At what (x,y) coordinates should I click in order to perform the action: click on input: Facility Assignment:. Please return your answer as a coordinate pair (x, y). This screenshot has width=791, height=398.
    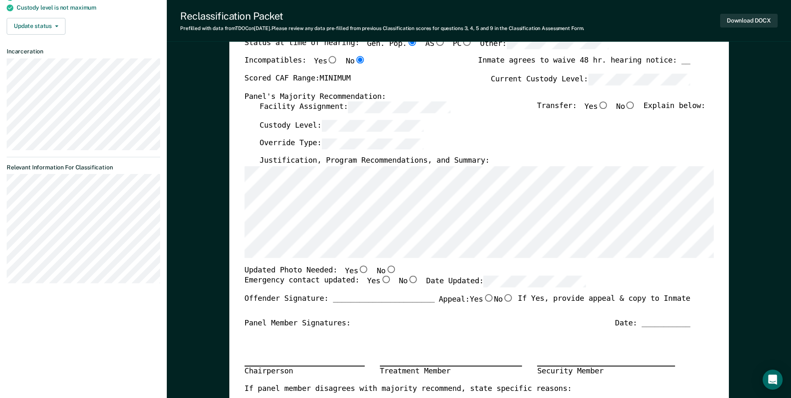
    Looking at the image, I should click on (399, 107).